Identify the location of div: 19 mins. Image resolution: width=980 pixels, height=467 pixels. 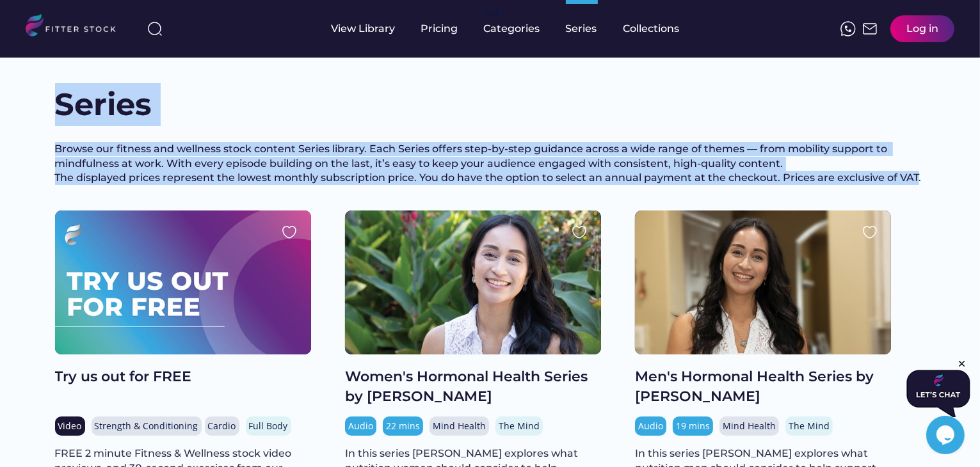
(692, 426).